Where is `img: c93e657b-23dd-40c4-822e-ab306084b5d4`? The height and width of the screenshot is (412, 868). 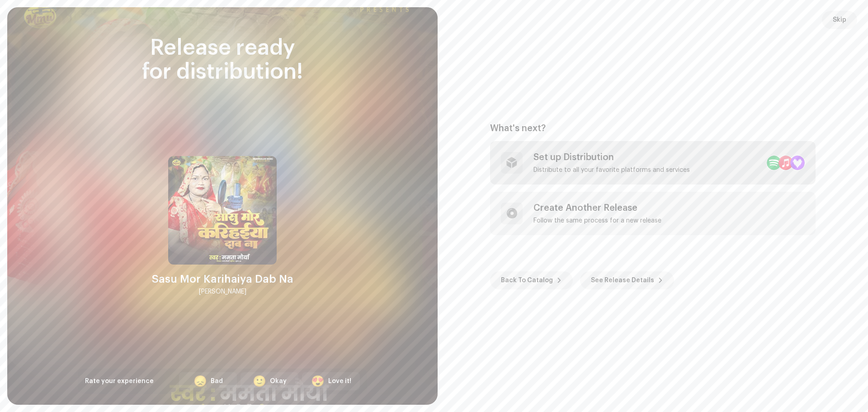
img: c93e657b-23dd-40c4-822e-ab306084b5d4 is located at coordinates (222, 210).